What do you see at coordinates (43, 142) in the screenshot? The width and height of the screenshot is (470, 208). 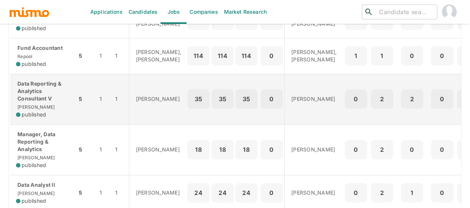 I see `p: Manager, Data Reporting & Analytics` at bounding box center [43, 142].